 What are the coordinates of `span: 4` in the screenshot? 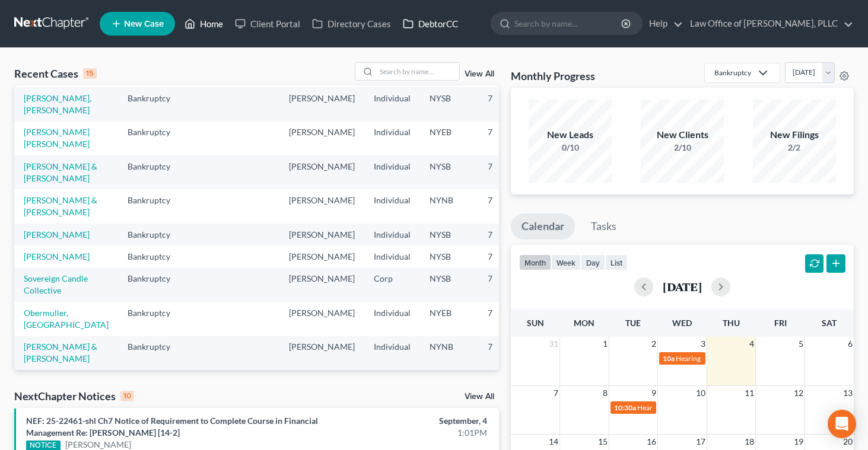 It's located at (751, 344).